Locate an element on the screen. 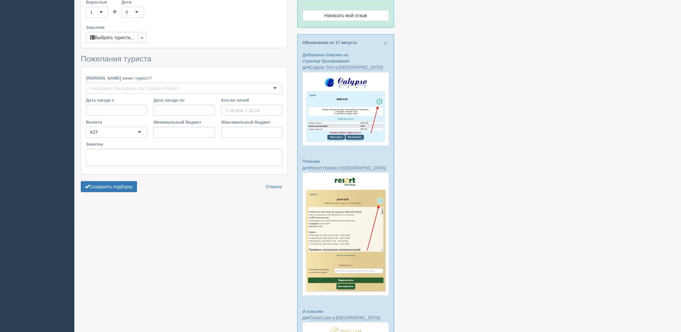 The image size is (681, 332). label: Валюта is located at coordinates (116, 122).